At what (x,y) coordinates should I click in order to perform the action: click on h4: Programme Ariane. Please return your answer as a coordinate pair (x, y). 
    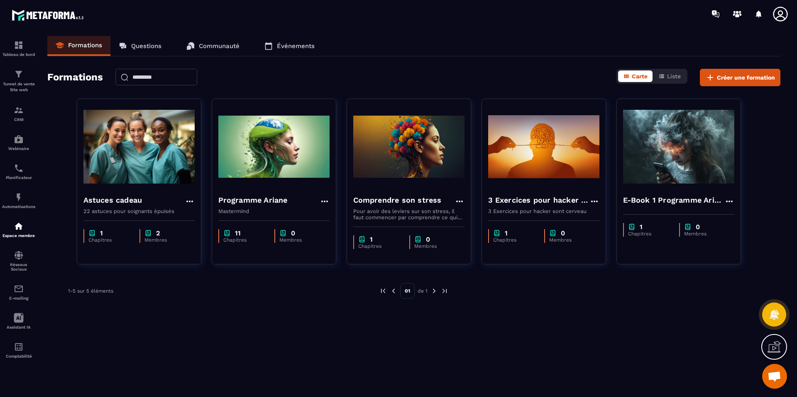
    Looking at the image, I should click on (253, 200).